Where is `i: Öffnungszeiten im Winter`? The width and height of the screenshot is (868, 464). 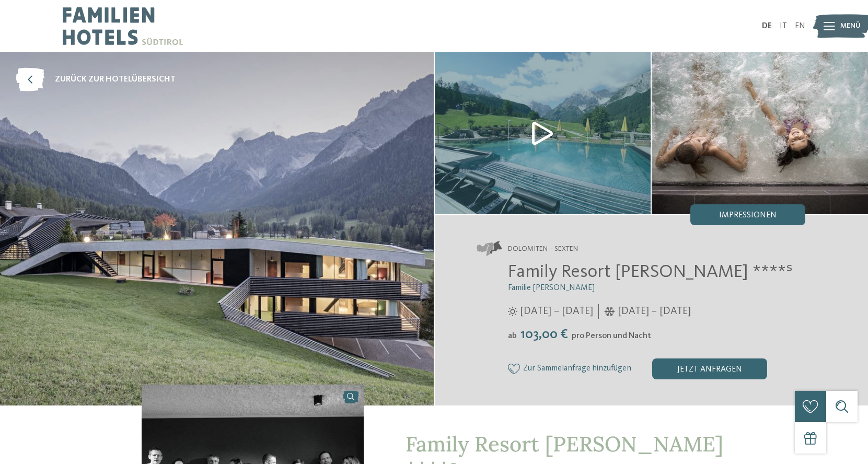
i: Öffnungszeiten im Winter is located at coordinates (609, 311).